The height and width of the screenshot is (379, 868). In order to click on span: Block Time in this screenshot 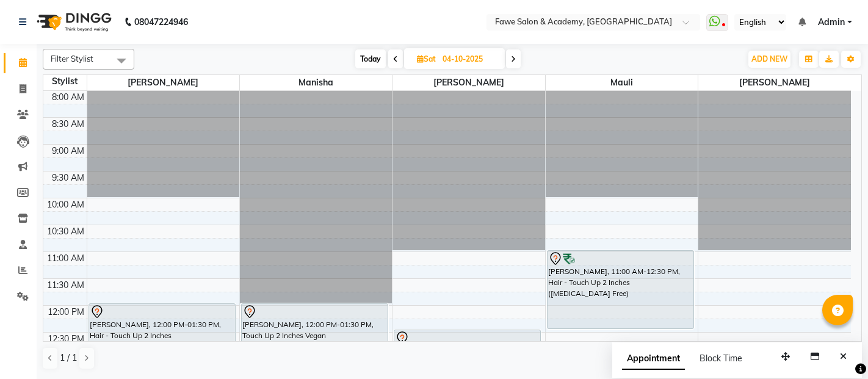, I will do `click(720, 359)`.